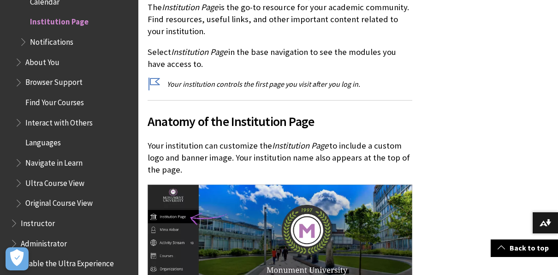 Image resolution: width=558 pixels, height=275 pixels. Describe the element at coordinates (52, 40) in the screenshot. I see `span: Notifications` at that location.